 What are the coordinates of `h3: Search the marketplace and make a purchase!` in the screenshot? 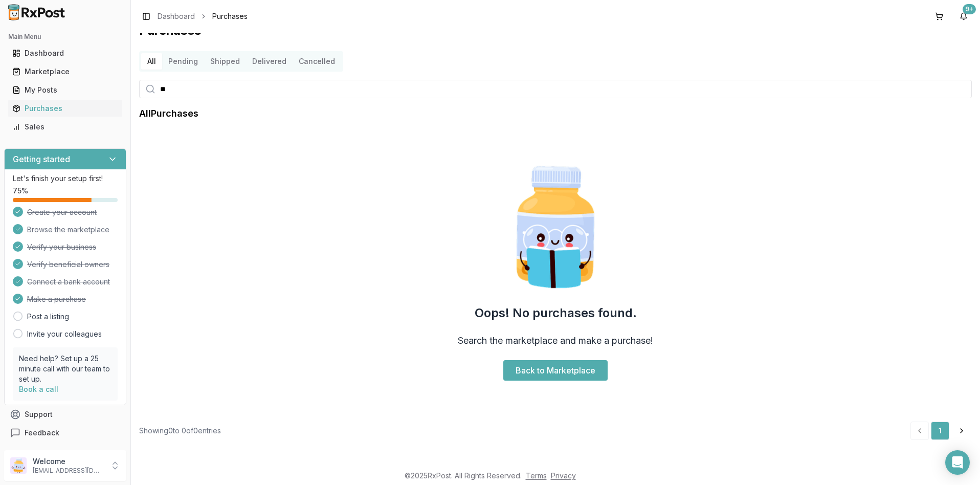 It's located at (556, 341).